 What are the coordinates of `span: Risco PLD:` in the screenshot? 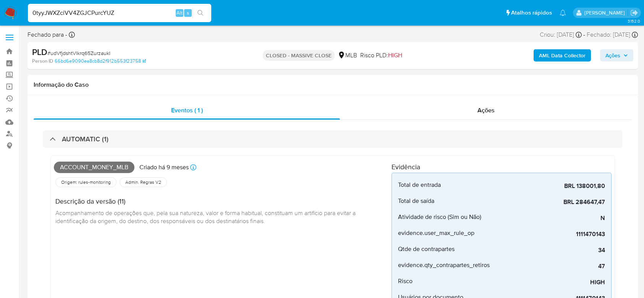 It's located at (381, 55).